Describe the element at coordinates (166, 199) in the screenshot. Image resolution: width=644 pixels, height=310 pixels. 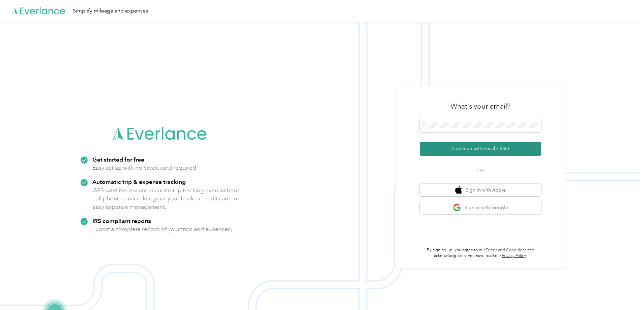
I see `p: GPS satellites ensure accurate trip tracking even without cell phone service. Integrate your bank...` at that location.